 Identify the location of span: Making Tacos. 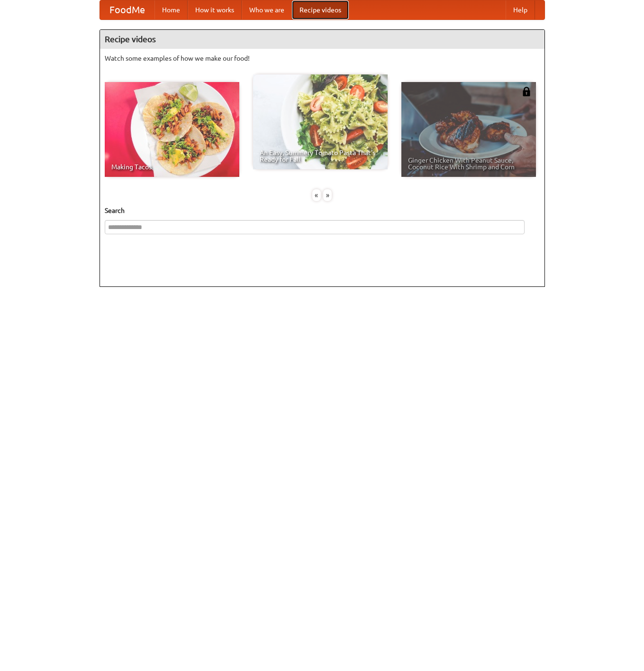
(172, 167).